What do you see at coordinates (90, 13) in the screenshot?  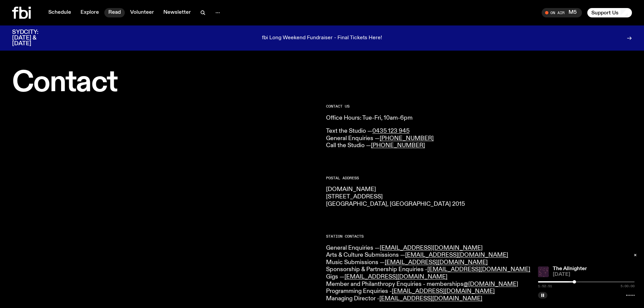 I see `a: Explore` at bounding box center [90, 13].